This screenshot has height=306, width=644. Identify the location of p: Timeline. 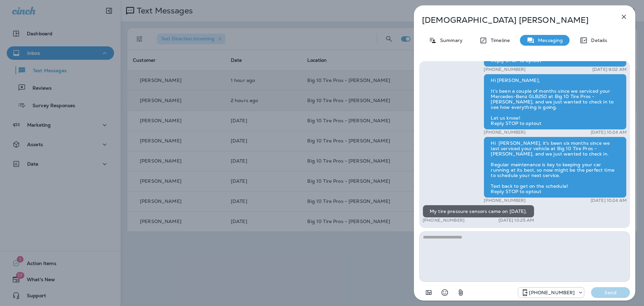
(499, 40).